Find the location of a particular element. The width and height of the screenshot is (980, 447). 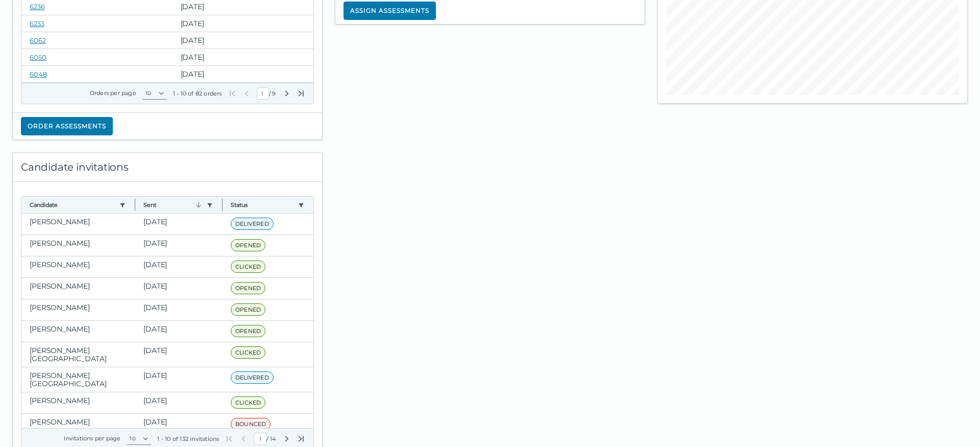

button: Assign assessments is located at coordinates (390, 11).